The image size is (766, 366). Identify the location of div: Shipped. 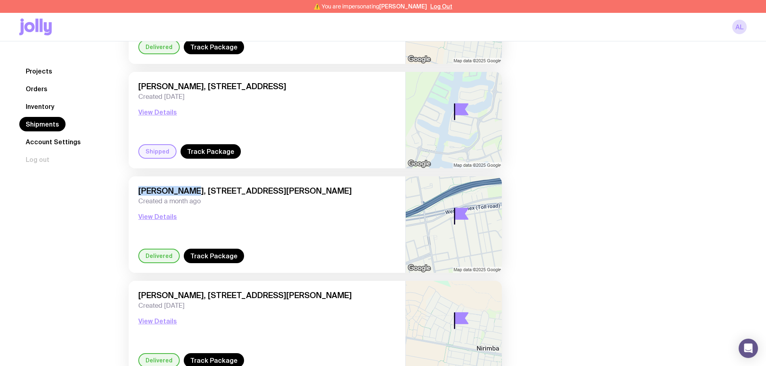
(157, 152).